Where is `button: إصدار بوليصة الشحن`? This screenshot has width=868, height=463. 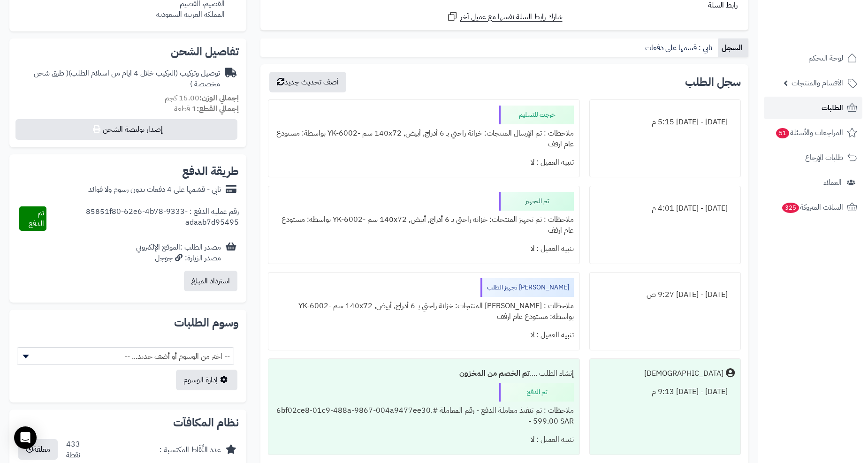
button: إصدار بوليصة الشحن is located at coordinates (126, 129).